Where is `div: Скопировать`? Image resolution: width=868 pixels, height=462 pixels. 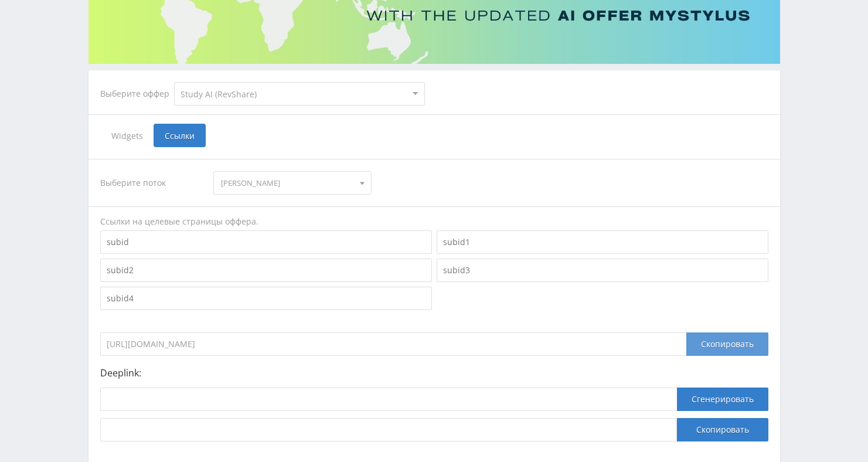 div: Скопировать is located at coordinates (728, 344).